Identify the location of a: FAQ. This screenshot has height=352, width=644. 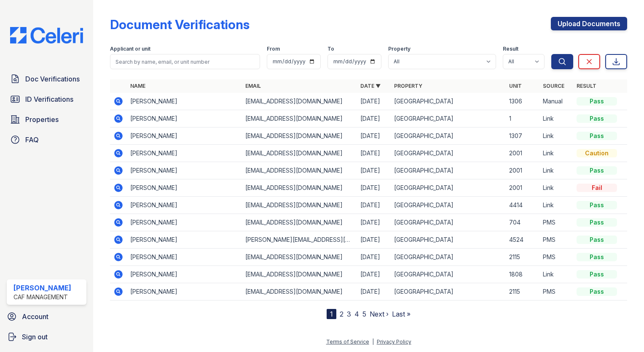
(46, 140).